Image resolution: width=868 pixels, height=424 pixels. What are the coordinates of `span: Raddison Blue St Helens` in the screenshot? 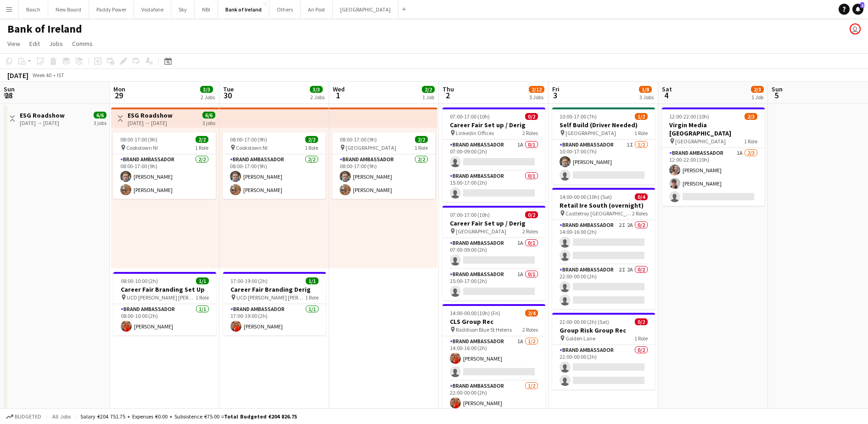 It's located at (484, 329).